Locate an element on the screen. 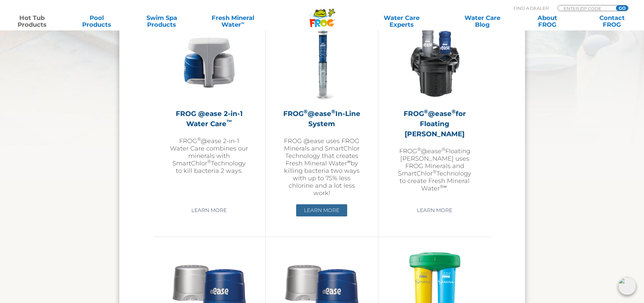  input: Zip Code Form is located at coordinates (585, 8).